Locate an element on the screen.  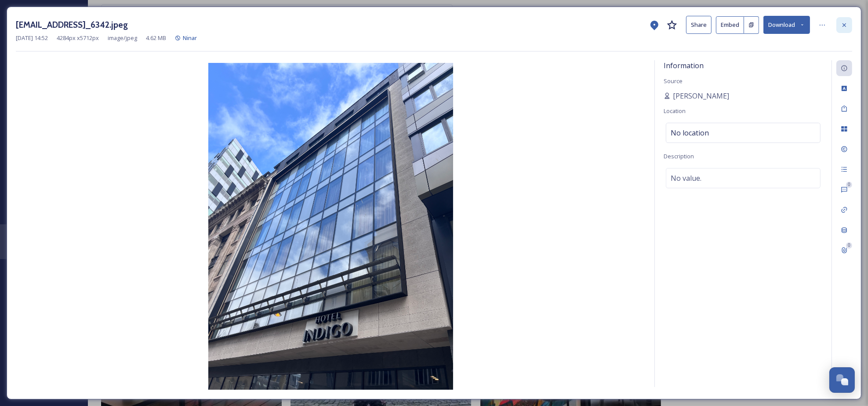
span: No value. is located at coordinates (686, 178).